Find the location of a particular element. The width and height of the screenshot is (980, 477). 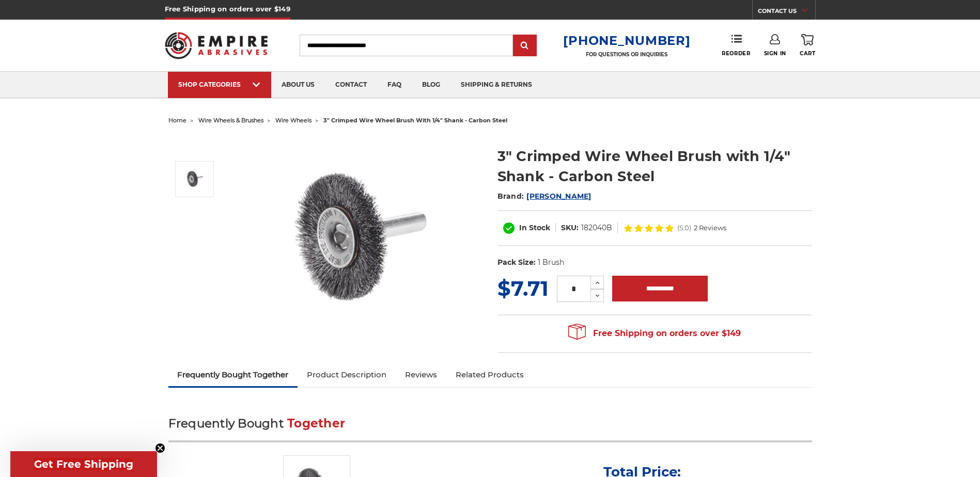

dd: 182040B is located at coordinates (596, 228).